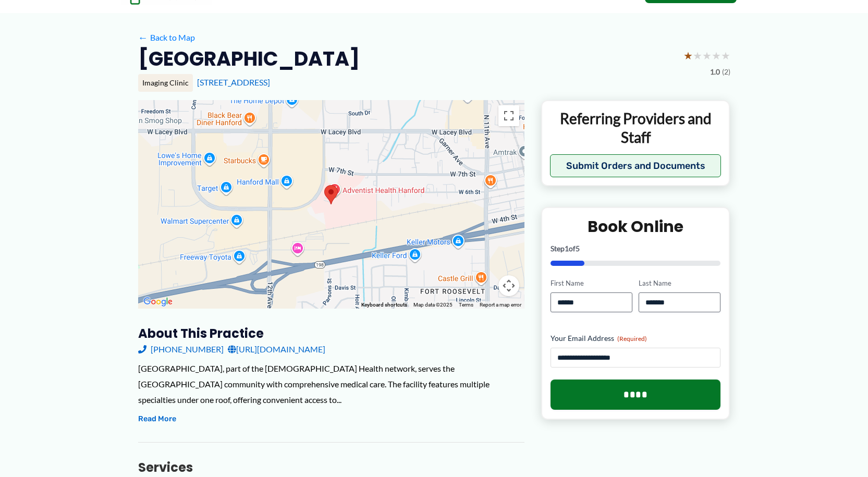  Describe the element at coordinates (635, 226) in the screenshot. I see `h2: Book Online` at that location.